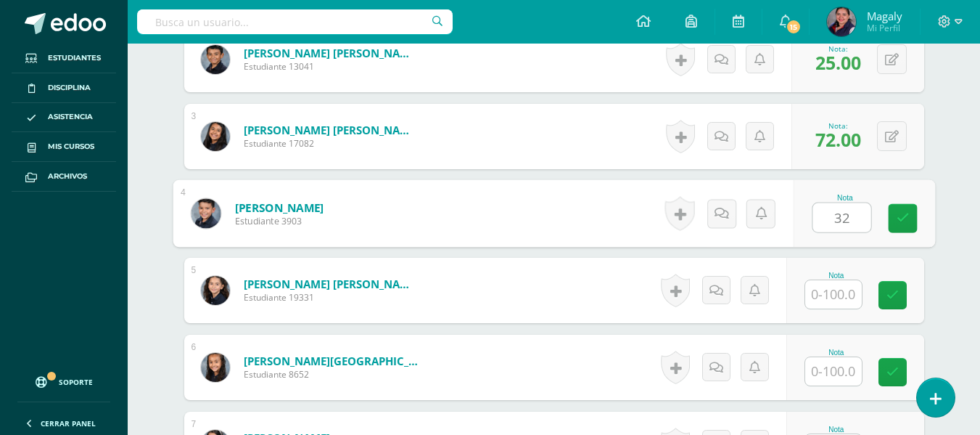  What do you see at coordinates (74, 58) in the screenshot?
I see `span: Estudiantes` at bounding box center [74, 58].